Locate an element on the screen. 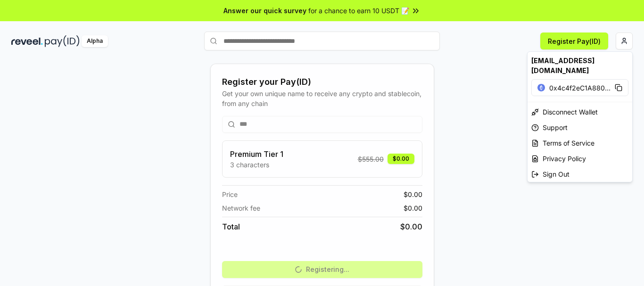 This screenshot has height=286, width=644. div: Privacy Policy is located at coordinates (580, 158).